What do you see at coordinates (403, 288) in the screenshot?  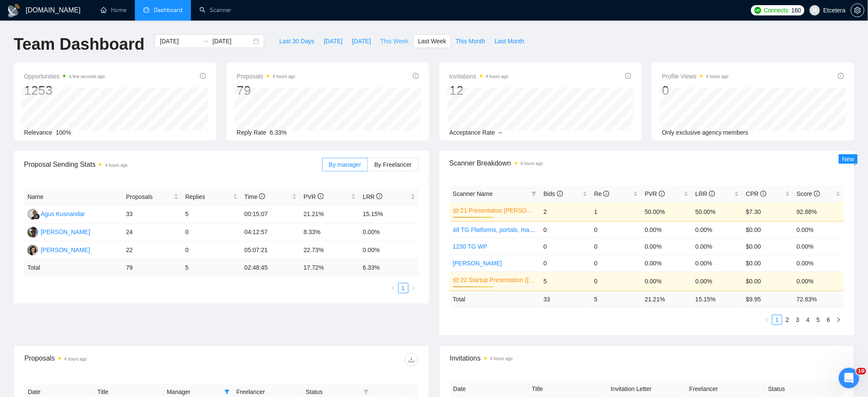 I see `a: 1` at bounding box center [403, 288].